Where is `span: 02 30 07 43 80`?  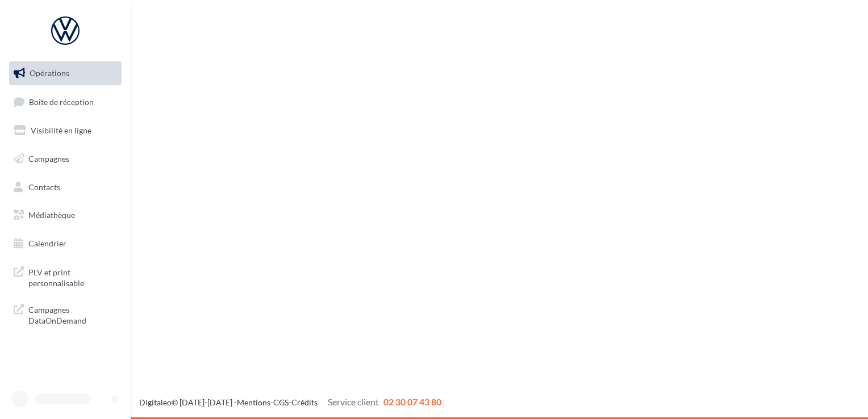 span: 02 30 07 43 80 is located at coordinates (413, 402).